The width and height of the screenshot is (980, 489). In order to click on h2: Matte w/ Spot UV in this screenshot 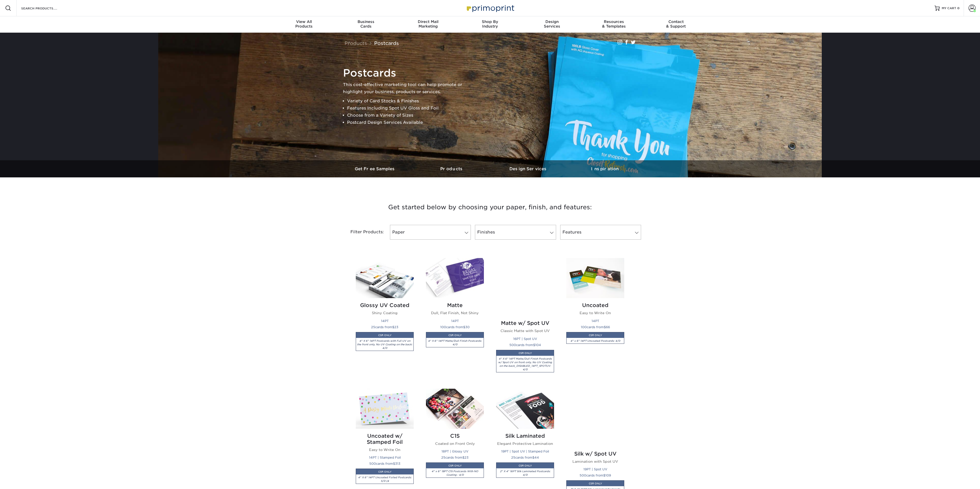, I will do `click(525, 323)`.